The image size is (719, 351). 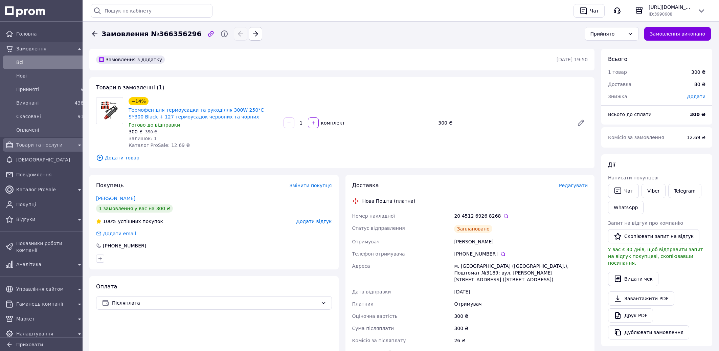 What do you see at coordinates (215, 303) in the screenshot?
I see `span: Післяплата` at bounding box center [215, 303].